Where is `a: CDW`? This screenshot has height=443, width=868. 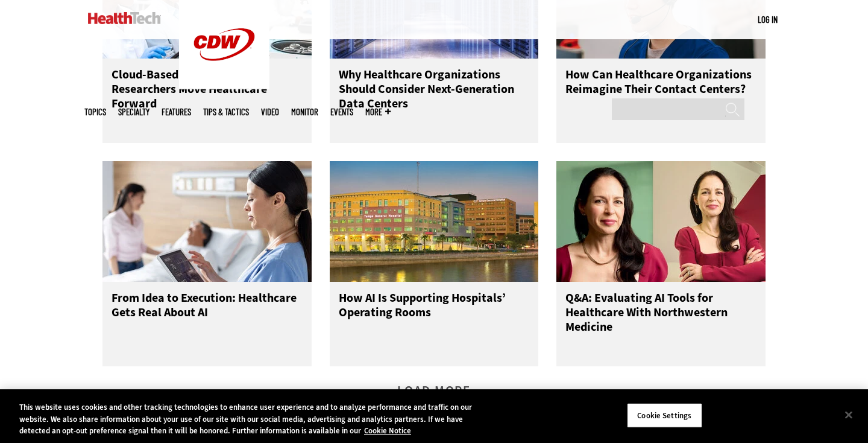
a: CDW is located at coordinates (224, 86).